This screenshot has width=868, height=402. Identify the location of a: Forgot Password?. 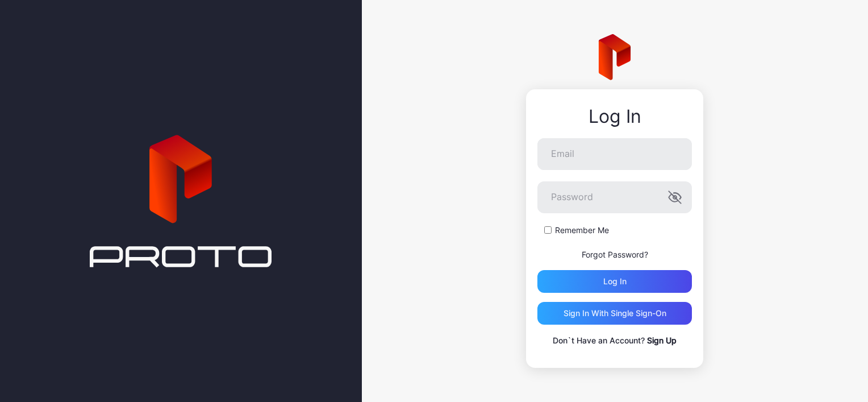
(615, 254).